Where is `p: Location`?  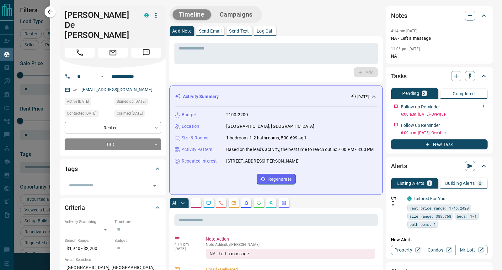
p: Location is located at coordinates (190, 126).